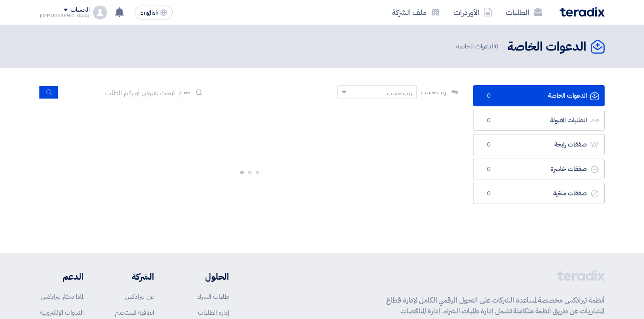  Describe the element at coordinates (547, 47) in the screenshot. I see `h2: الدعوات الخاصة` at that location.